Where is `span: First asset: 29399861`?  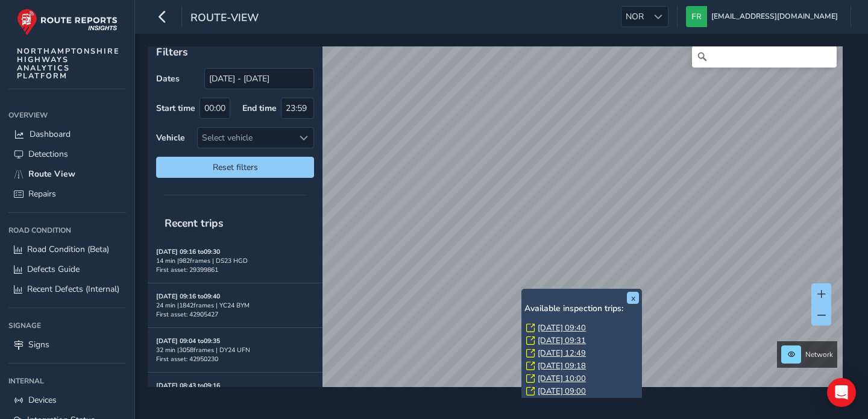 span: First asset: 29399861 is located at coordinates (187, 269).